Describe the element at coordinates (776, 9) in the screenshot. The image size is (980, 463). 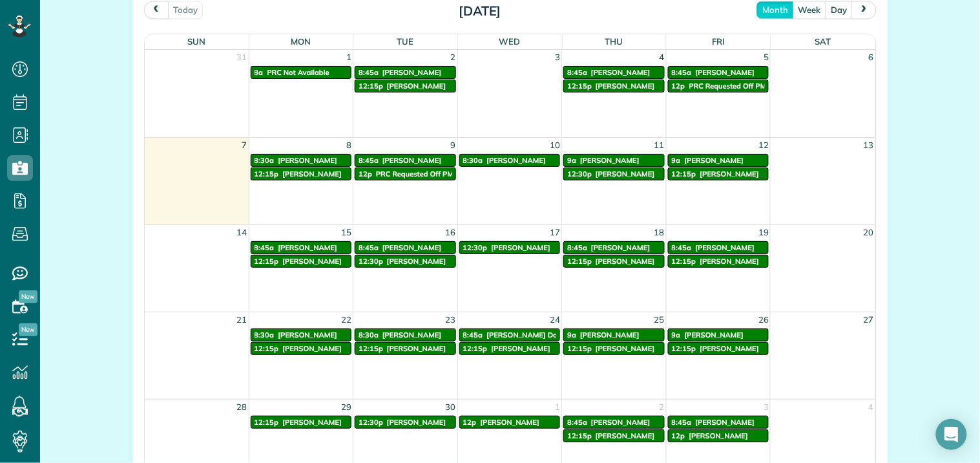
I see `button: month` at that location.